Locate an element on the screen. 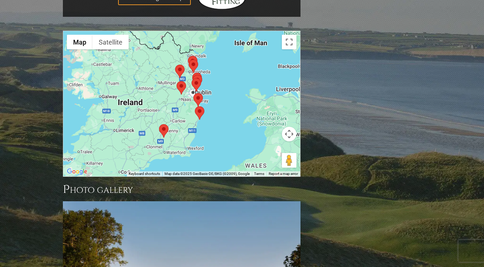 The image size is (484, 267). span: Map data ©2025 GeoBasis-DE/BKG (©2009), Google is located at coordinates (207, 174).